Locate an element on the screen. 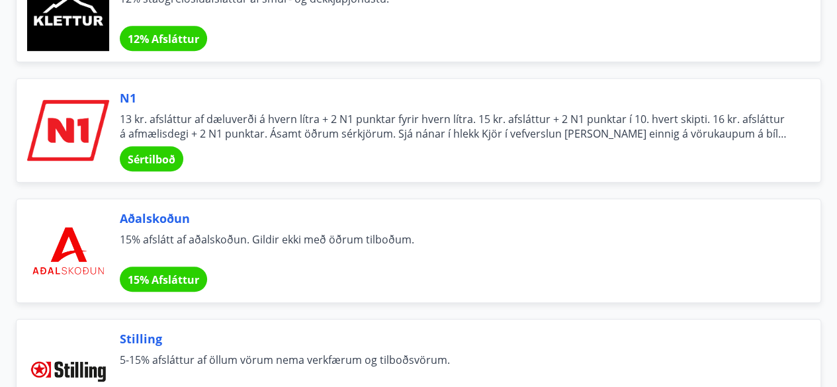  span: Aðalskoðun is located at coordinates (454, 218).